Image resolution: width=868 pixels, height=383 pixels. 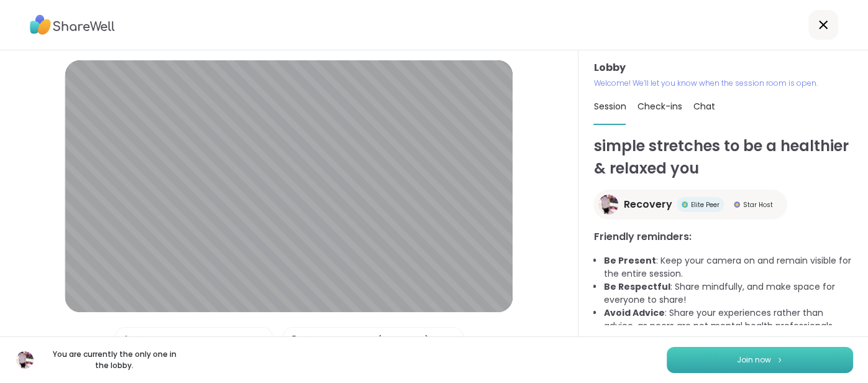 What do you see at coordinates (754, 360) in the screenshot?
I see `span: Join now` at bounding box center [754, 360].